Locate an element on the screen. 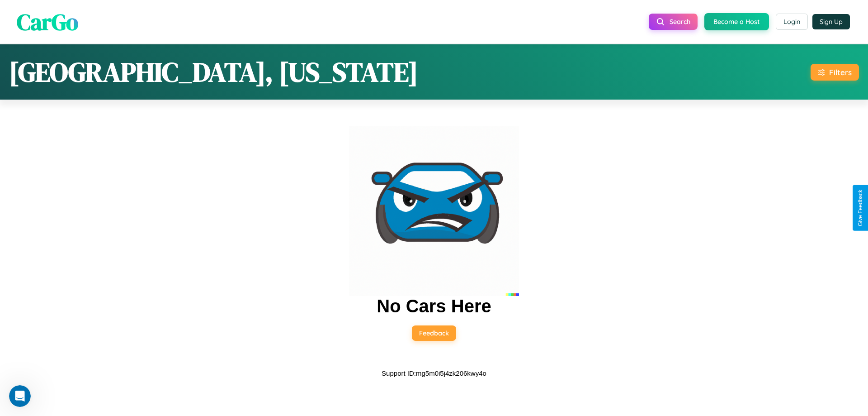 This screenshot has width=868, height=416. button: Login is located at coordinates (791, 22).